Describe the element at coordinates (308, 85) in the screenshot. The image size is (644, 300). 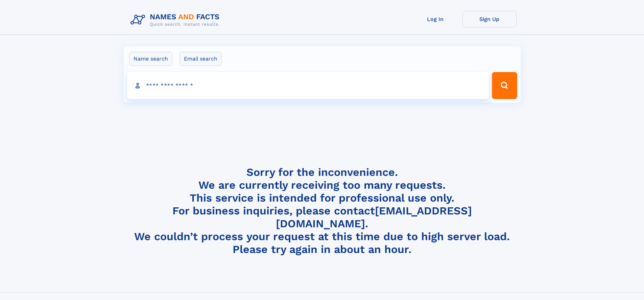
I see `input: search input` at that location.